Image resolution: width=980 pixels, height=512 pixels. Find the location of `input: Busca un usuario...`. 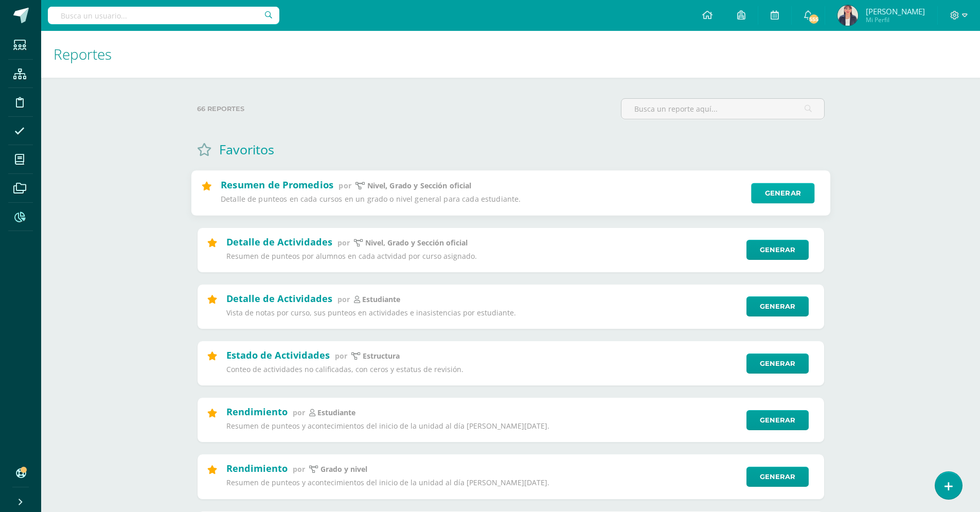

input: Busca un usuario... is located at coordinates (164, 16).